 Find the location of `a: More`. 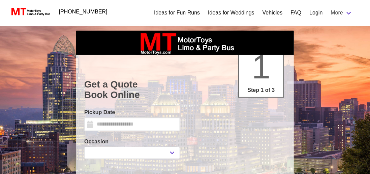

a: More is located at coordinates (341, 13).